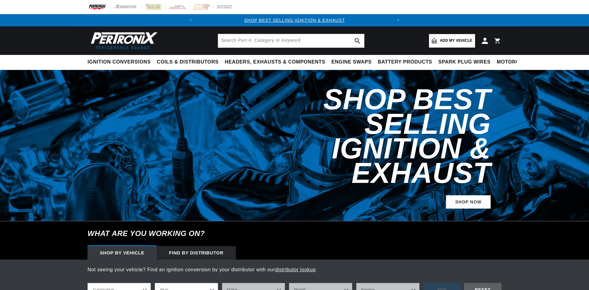 Image resolution: width=589 pixels, height=290 pixels. I want to click on a: Add my vehicle, so click(452, 41).